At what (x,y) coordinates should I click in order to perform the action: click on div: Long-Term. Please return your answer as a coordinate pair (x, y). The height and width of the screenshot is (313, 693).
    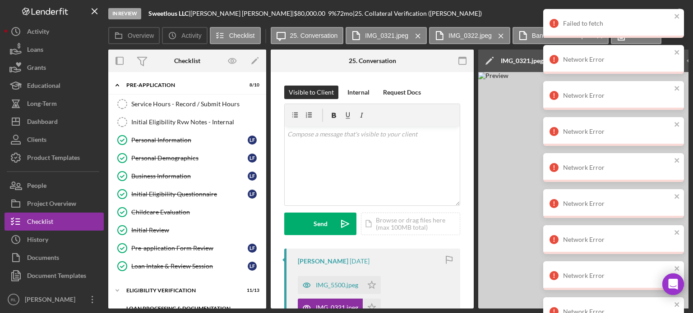
    Looking at the image, I should click on (42, 105).